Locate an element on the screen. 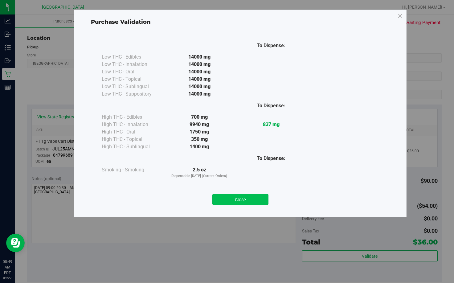 The width and height of the screenshot is (454, 283). div: Low THC - Suppository is located at coordinates (133, 94).